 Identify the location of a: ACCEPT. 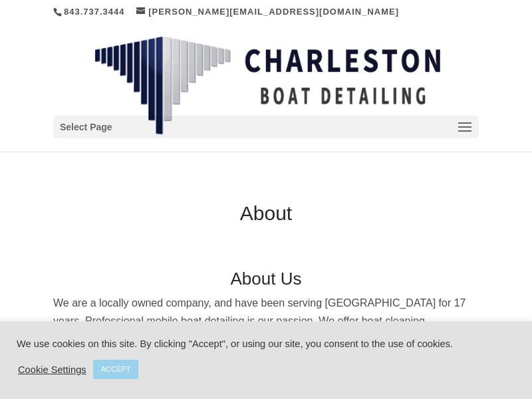
(115, 369).